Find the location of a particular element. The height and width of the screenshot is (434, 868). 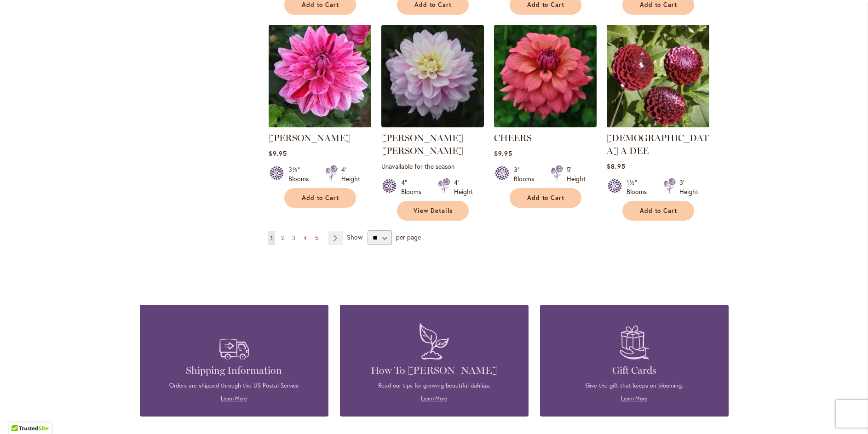

img: CHICK A DEE is located at coordinates (658, 76).